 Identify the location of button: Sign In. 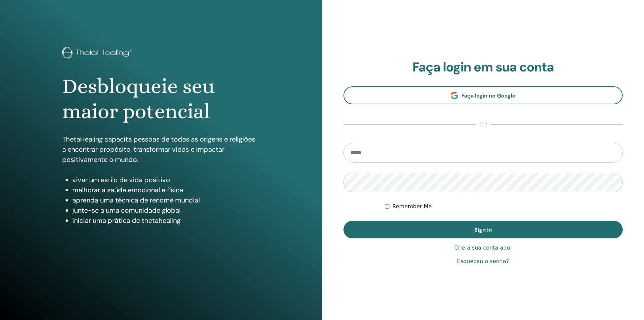
(483, 230).